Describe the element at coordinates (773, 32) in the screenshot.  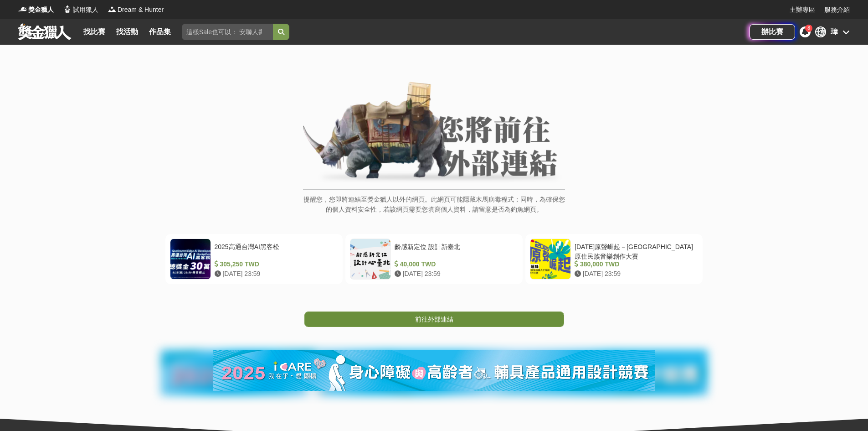
I see `div: 辦比賽` at that location.